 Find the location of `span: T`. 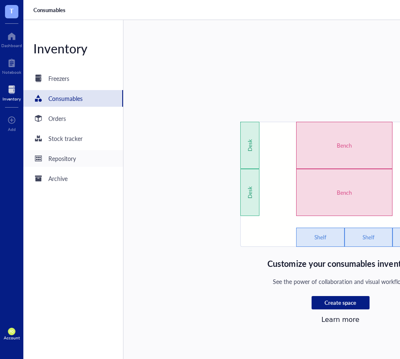

span: T is located at coordinates (12, 10).